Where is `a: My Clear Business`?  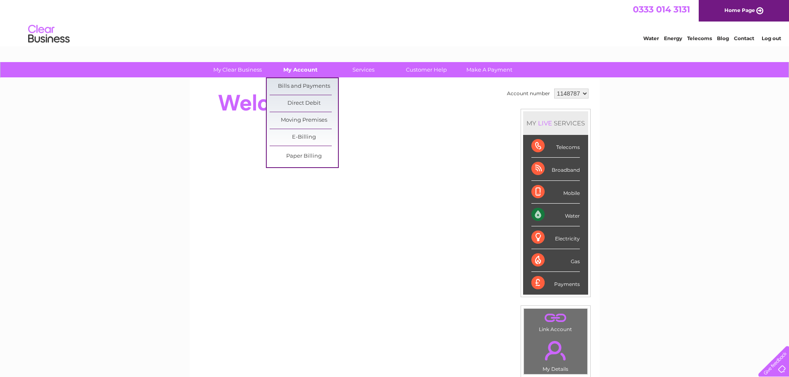
a: My Clear Business is located at coordinates (237, 70).